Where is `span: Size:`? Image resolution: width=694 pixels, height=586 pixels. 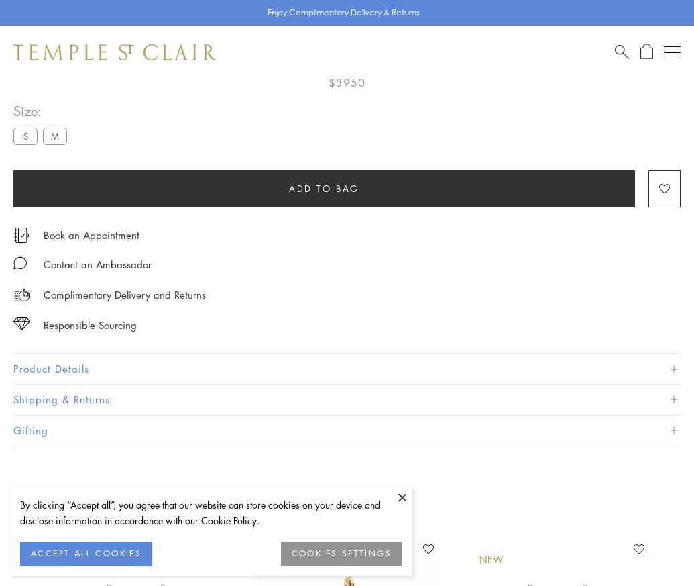
span: Size: is located at coordinates (43, 111).